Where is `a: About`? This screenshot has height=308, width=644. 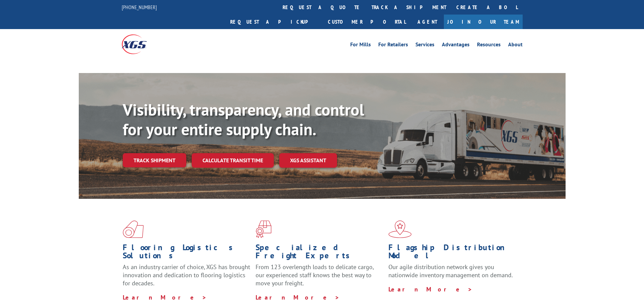
a: About is located at coordinates (515, 46).